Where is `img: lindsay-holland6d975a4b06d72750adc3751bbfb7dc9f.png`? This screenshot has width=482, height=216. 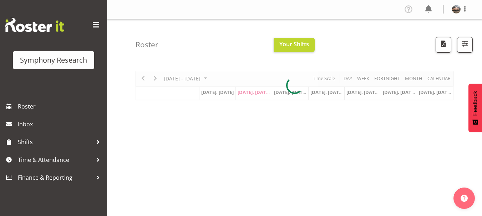 img: lindsay-holland6d975a4b06d72750adc3751bbfb7dc9f.png is located at coordinates (456, 9).